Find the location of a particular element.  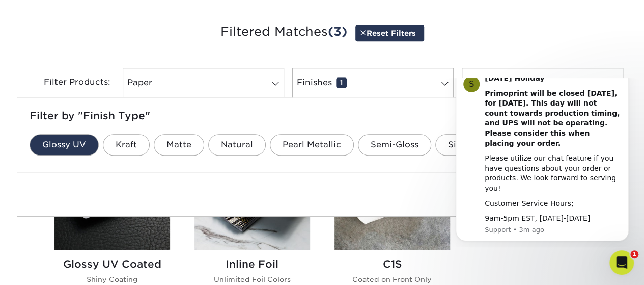

a: Glossy UV is located at coordinates (64, 145).